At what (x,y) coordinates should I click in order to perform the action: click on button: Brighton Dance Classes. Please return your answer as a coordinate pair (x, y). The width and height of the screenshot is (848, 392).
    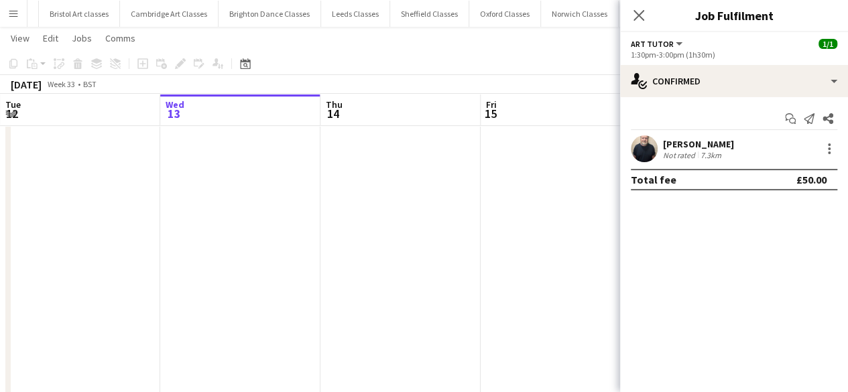
    Looking at the image, I should click on (269, 13).